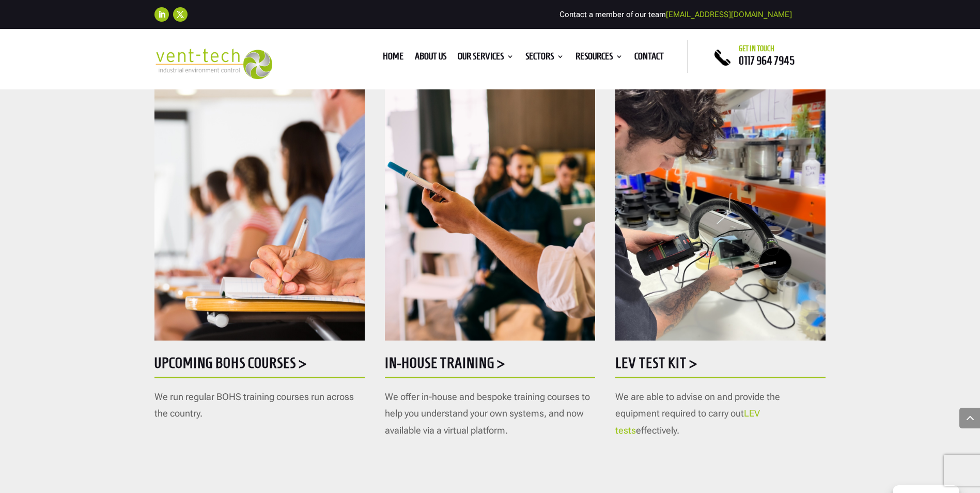  I want to click on a: Resources, so click(599, 58).